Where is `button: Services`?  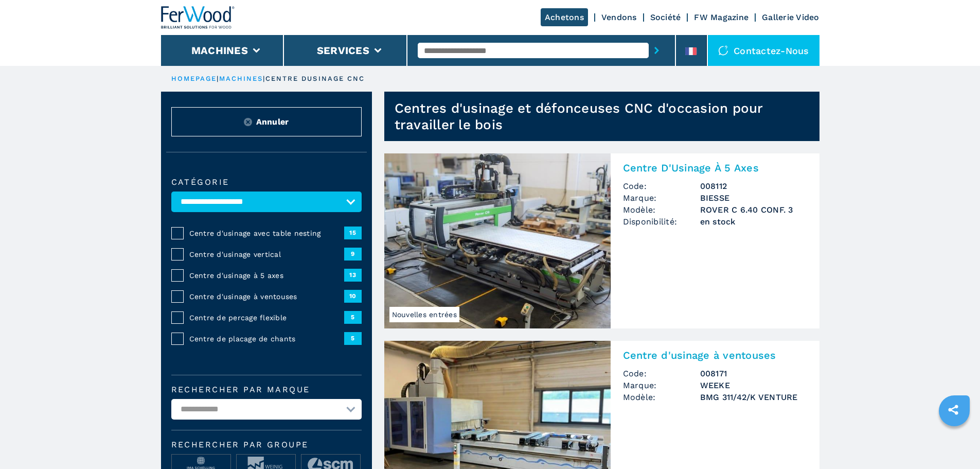 button: Services is located at coordinates (343, 51).